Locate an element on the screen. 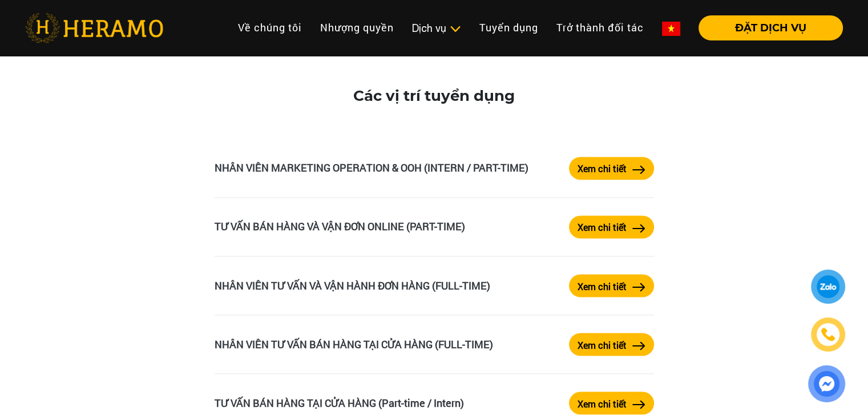  img: phone-icon is located at coordinates (828, 334).